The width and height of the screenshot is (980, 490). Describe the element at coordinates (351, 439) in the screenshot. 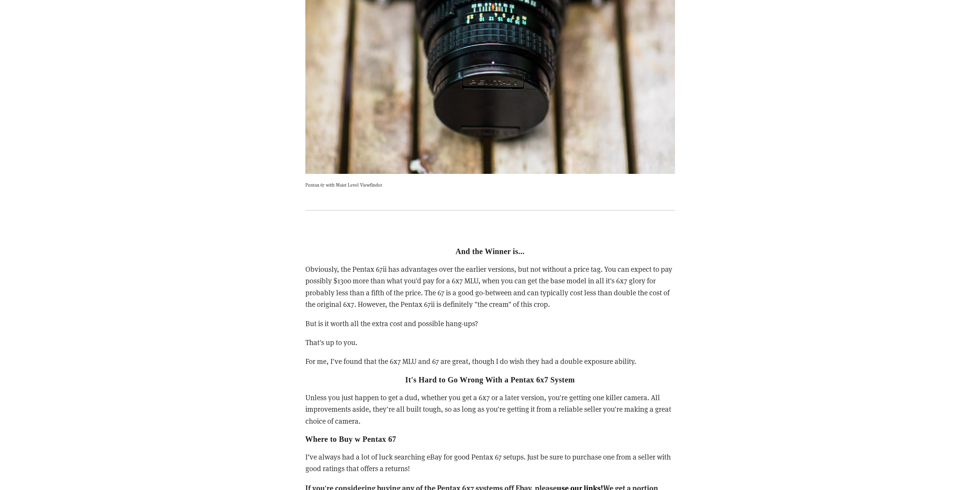

I see `strong: Where to Buy w Pentax 67` at that location.